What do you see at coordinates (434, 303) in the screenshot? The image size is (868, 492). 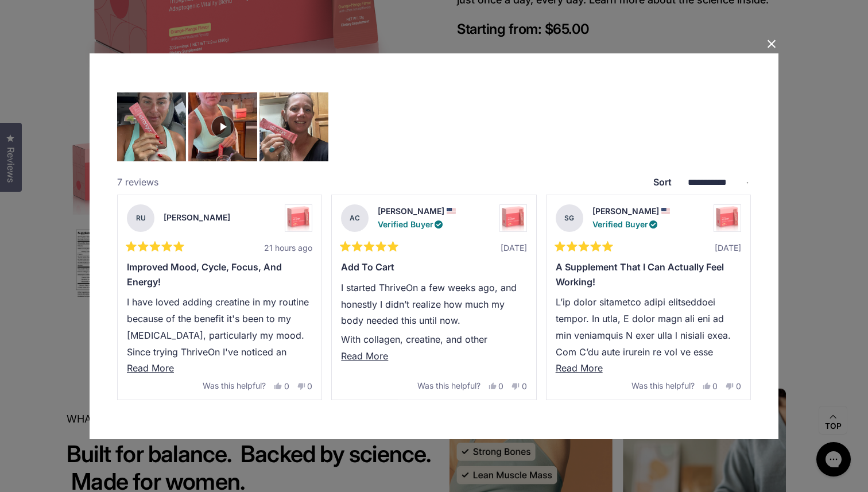 I see `p: I started ThriveOn a few weeks ago, and honestly I didn’t realize how much my body needed this un...` at bounding box center [434, 303].